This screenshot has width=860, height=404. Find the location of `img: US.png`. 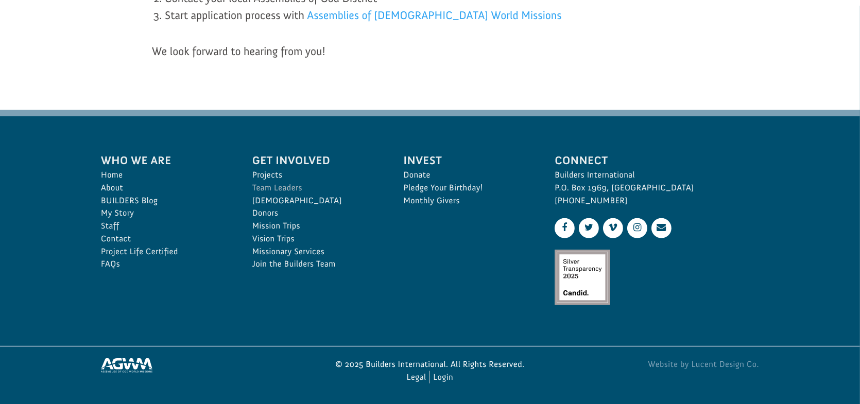

img: US.png is located at coordinates (22, 36).